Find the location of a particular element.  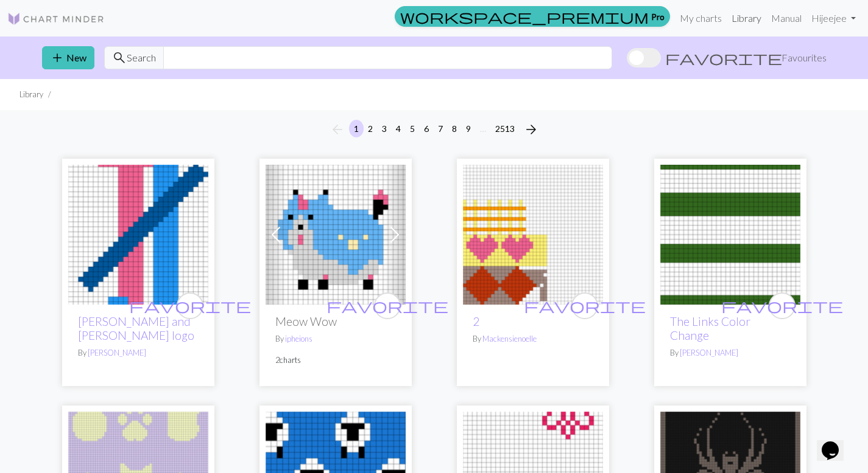

label: Show favourites is located at coordinates (726, 58).